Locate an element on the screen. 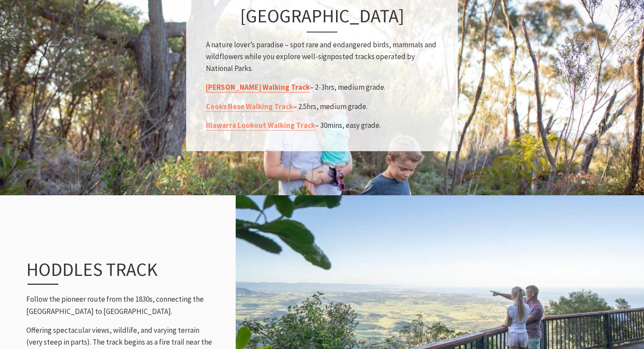 The width and height of the screenshot is (644, 349). p: – 2-3hrs, medium grade. is located at coordinates (322, 87).